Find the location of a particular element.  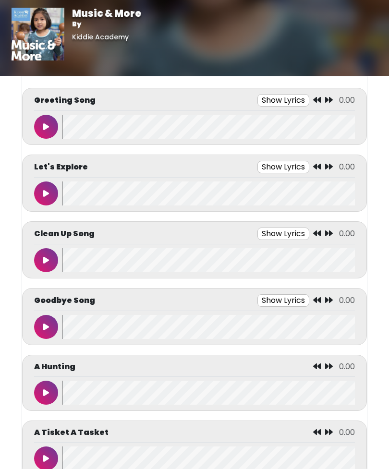

p: Goodbye Song is located at coordinates (64, 300).